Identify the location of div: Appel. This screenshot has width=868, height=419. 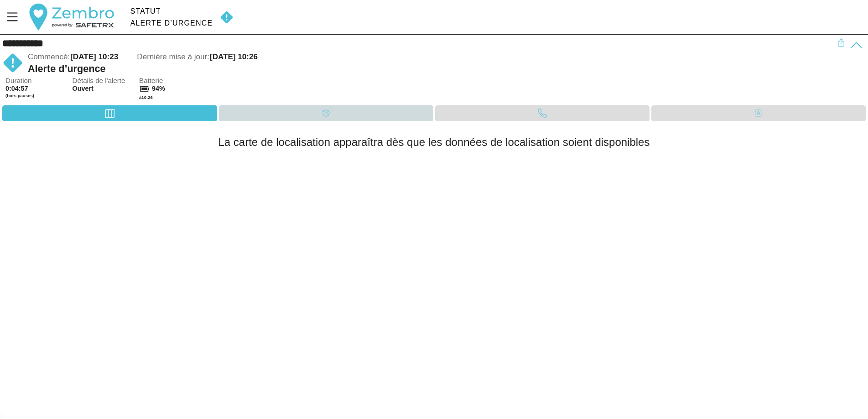
(542, 113).